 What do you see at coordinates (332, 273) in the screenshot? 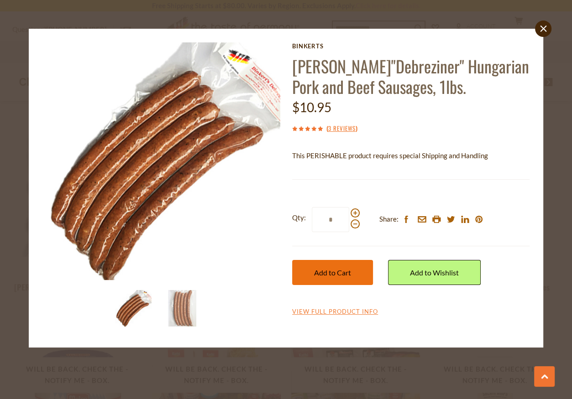
I see `span: Add to Cart` at bounding box center [332, 273].